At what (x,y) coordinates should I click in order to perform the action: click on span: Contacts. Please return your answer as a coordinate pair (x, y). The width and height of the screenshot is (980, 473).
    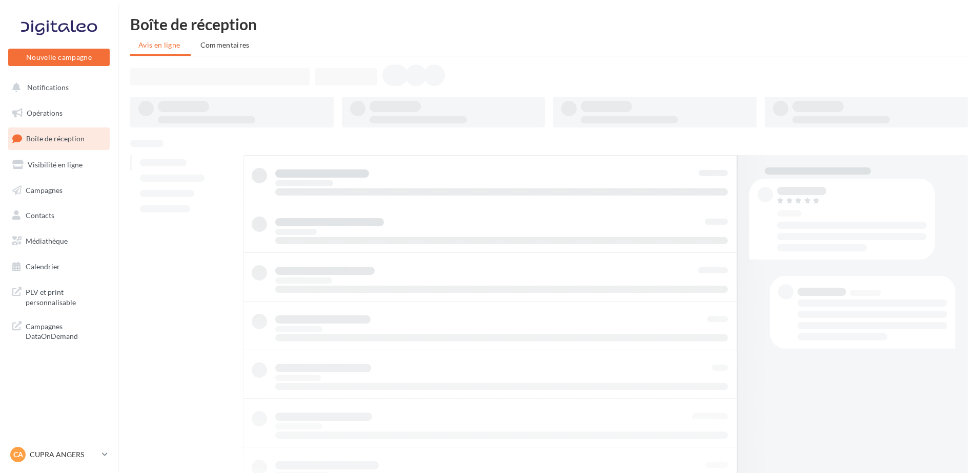
    Looking at the image, I should click on (40, 215).